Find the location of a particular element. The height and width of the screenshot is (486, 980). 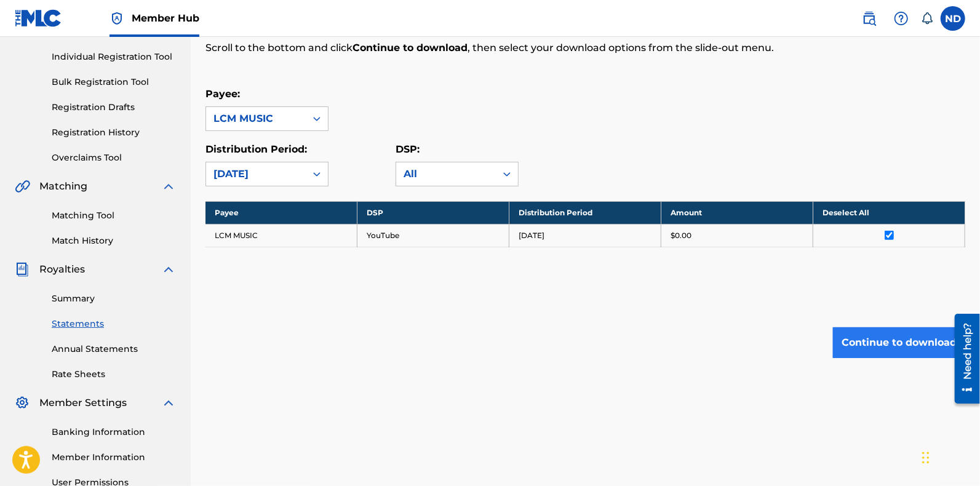

th: Amount is located at coordinates (737, 212).